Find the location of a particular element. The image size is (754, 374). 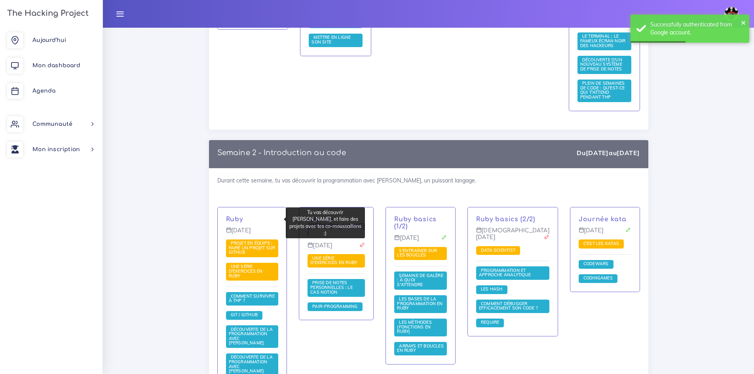

p: Ruby basics (1/2) is located at coordinates (421, 223).